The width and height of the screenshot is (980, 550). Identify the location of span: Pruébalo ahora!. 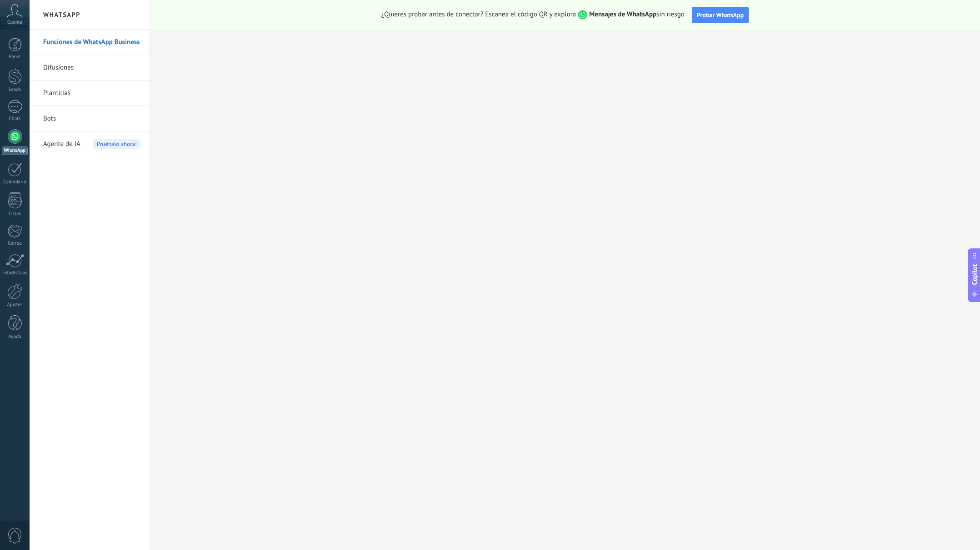
(117, 144).